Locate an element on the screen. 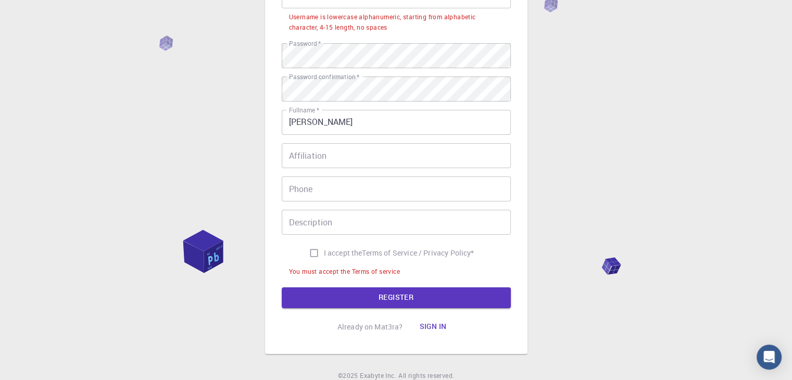  span: Exabyte Inc. is located at coordinates (378, 375).